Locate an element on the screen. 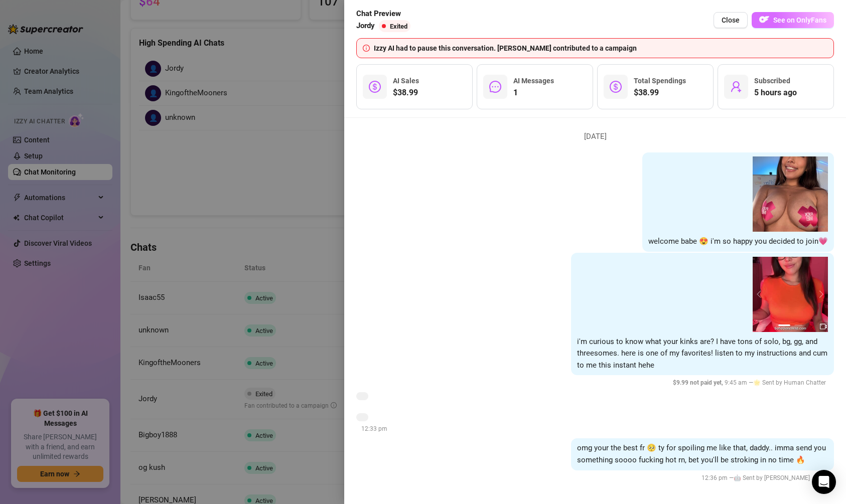 The image size is (846, 504). span: info-circle is located at coordinates (366, 48).